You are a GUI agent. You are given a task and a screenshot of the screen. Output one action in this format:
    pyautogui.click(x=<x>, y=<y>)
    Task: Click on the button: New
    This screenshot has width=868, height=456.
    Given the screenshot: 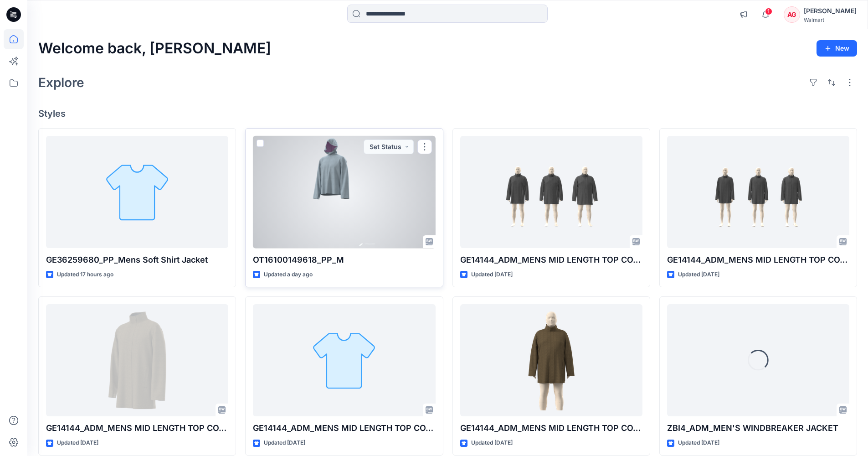 What is the action you would take?
    pyautogui.click(x=836, y=48)
    